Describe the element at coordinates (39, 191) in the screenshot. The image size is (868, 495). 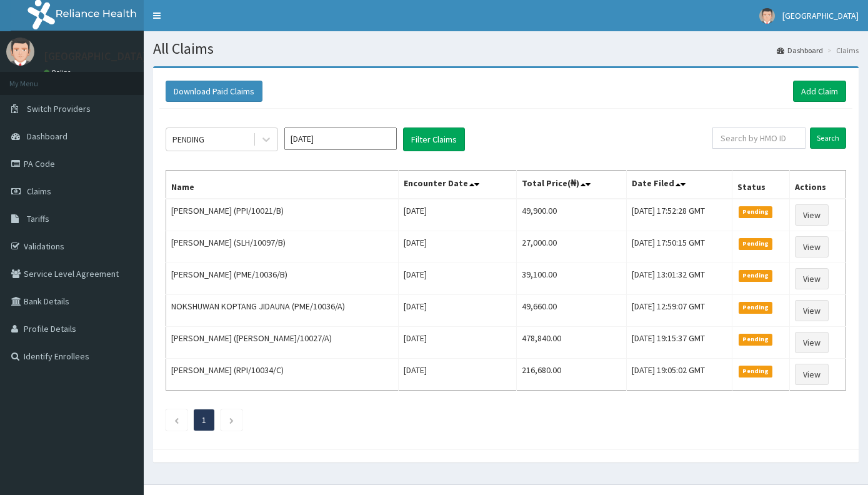
I see `span: Claims` at that location.